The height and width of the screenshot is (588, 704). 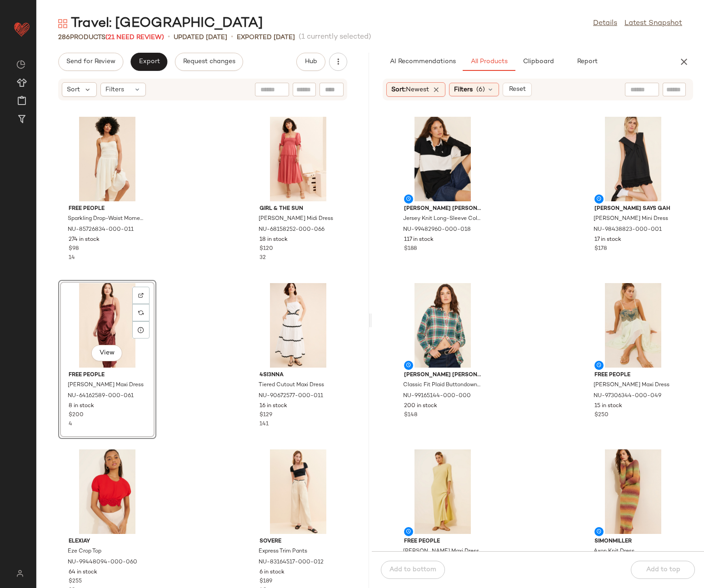 What do you see at coordinates (266, 415) in the screenshot?
I see `span: $129` at bounding box center [266, 415].